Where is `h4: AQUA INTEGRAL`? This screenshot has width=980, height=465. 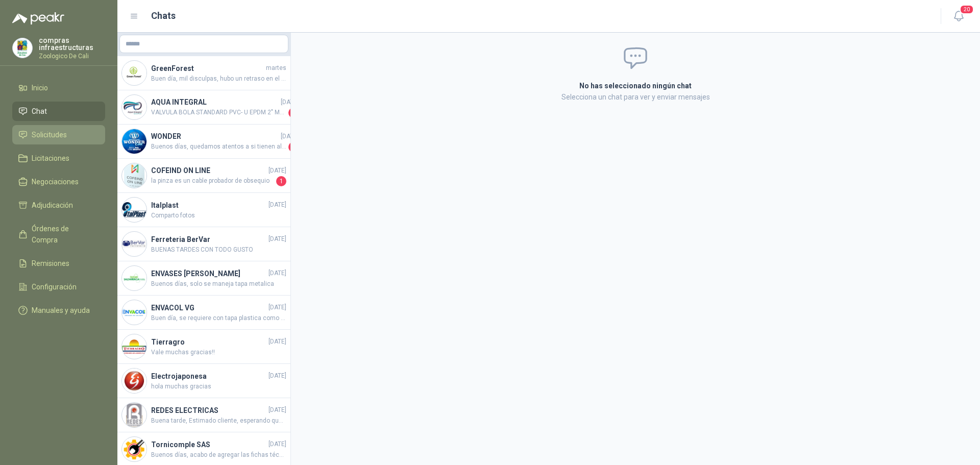
h4: AQUA INTEGRAL is located at coordinates (215, 102).